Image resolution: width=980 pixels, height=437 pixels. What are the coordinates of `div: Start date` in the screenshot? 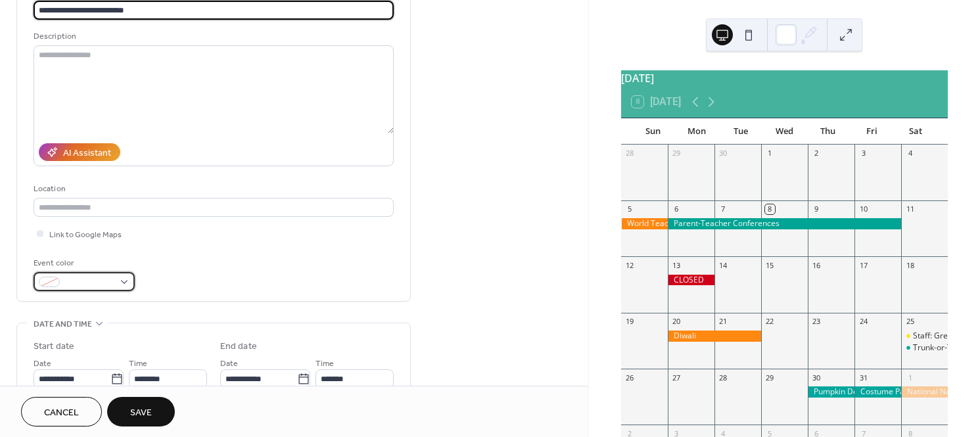 It's located at (54, 347).